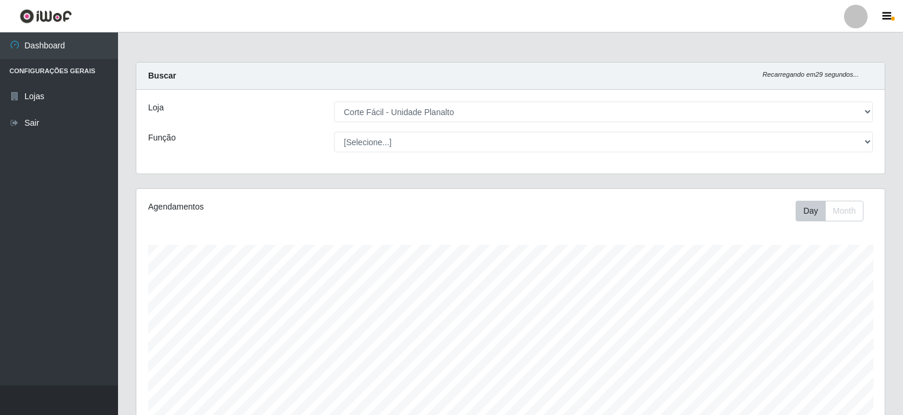 This screenshot has width=903, height=415. What do you see at coordinates (156, 107) in the screenshot?
I see `label: Loja` at bounding box center [156, 107].